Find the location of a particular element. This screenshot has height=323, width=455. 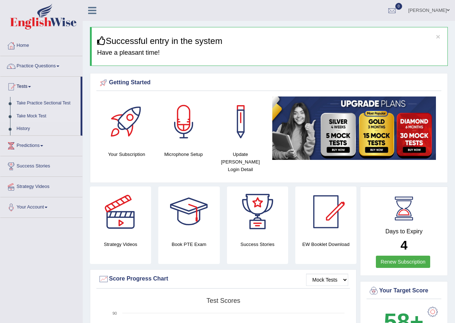

h4: Have a pleasant time! is located at coordinates (270, 53).